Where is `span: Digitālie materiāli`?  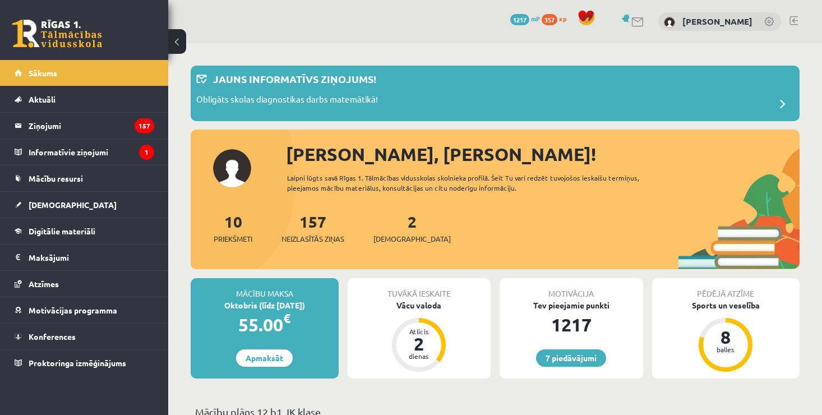 span: Digitālie materiāli is located at coordinates (62, 231).